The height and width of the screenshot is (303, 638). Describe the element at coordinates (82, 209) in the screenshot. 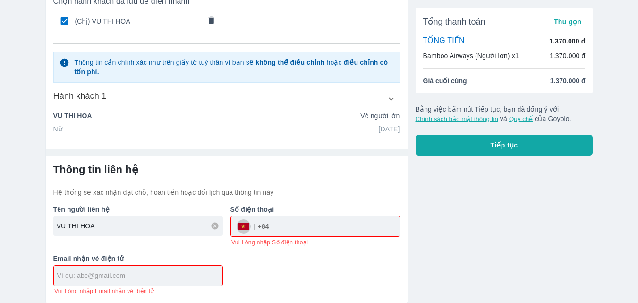

I see `b: Tên người liên hệ` at that location.